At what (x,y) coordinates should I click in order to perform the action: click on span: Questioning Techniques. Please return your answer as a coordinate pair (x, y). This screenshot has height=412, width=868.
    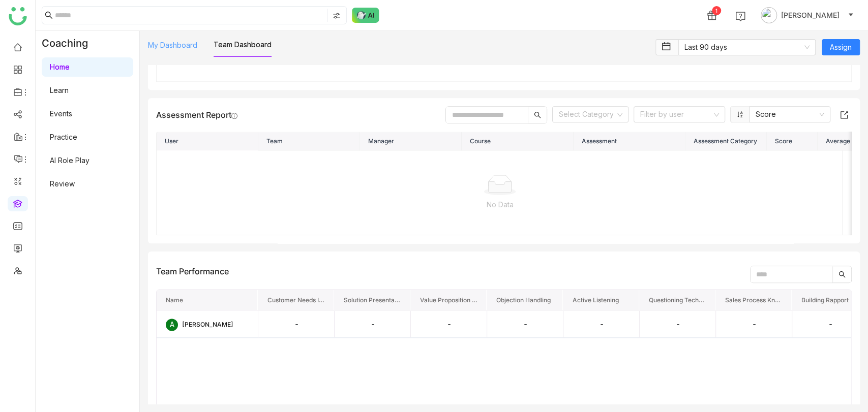
    Looking at the image, I should click on (677, 300).